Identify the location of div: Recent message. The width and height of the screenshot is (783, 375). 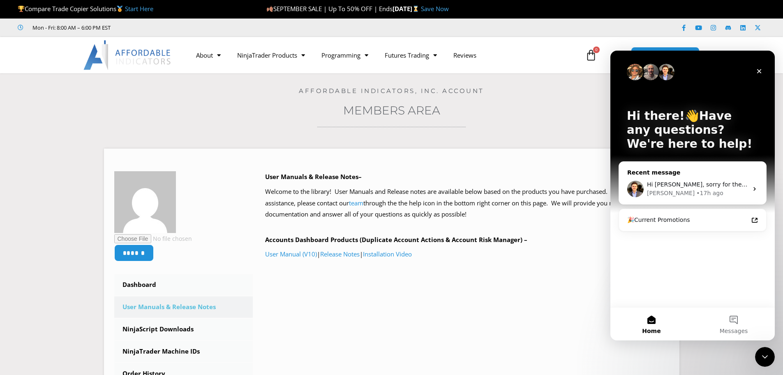
(82, 122).